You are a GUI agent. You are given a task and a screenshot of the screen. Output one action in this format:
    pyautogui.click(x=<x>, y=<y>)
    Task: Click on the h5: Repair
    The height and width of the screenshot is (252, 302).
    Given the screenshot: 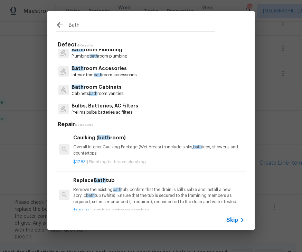 What is the action you would take?
    pyautogui.click(x=152, y=124)
    